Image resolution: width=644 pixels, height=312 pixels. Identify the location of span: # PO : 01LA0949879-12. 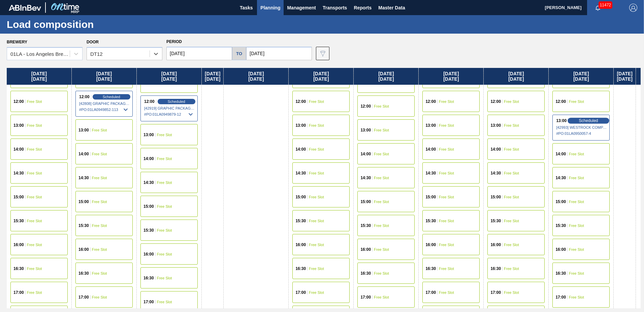
(170, 114).